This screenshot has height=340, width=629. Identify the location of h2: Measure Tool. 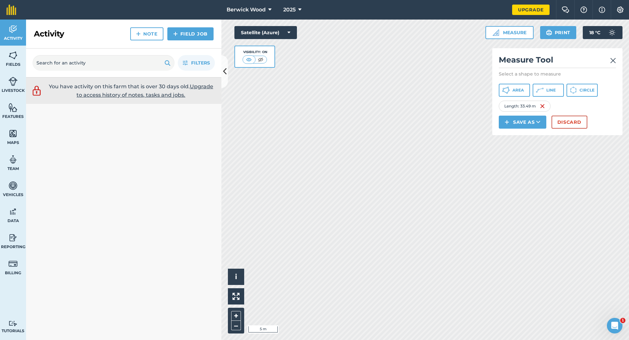
(558, 61).